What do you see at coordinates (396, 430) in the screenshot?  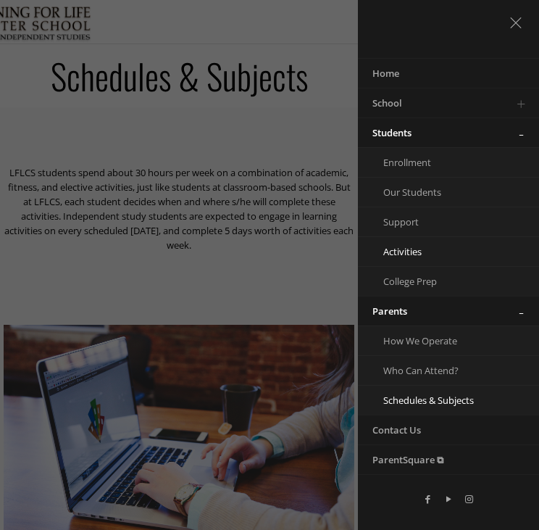 I see `span: Contact Us` at bounding box center [396, 430].